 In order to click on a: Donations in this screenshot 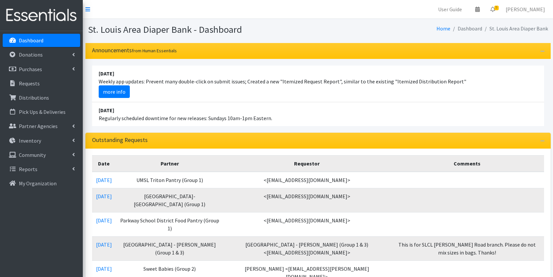, I will do `click(41, 55)`.